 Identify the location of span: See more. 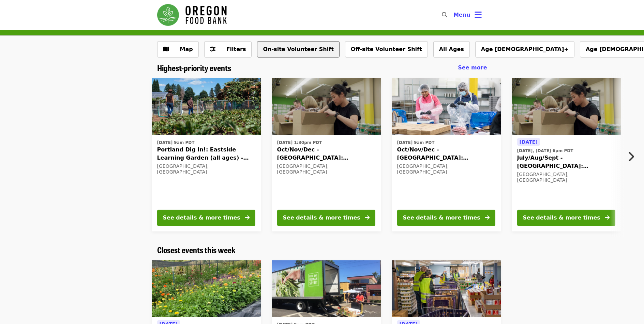
(472, 67).